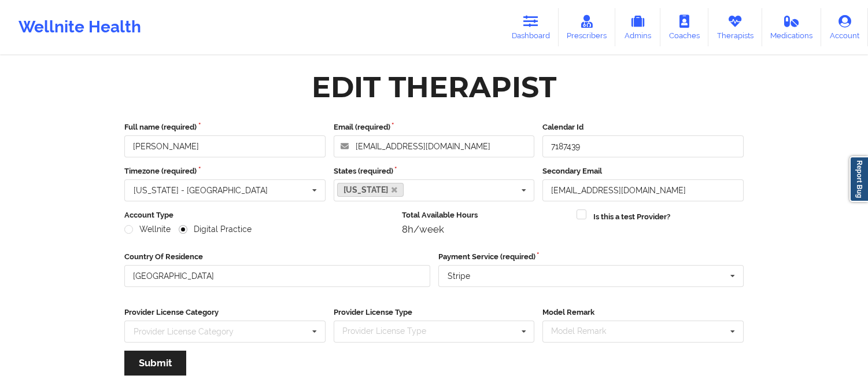  I want to click on label: Model Remark, so click(643, 312).